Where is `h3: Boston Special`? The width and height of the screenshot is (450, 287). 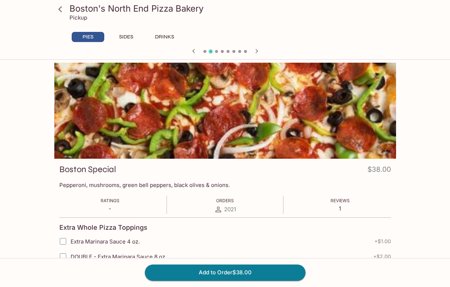
h3: Boston Special is located at coordinates (88, 169).